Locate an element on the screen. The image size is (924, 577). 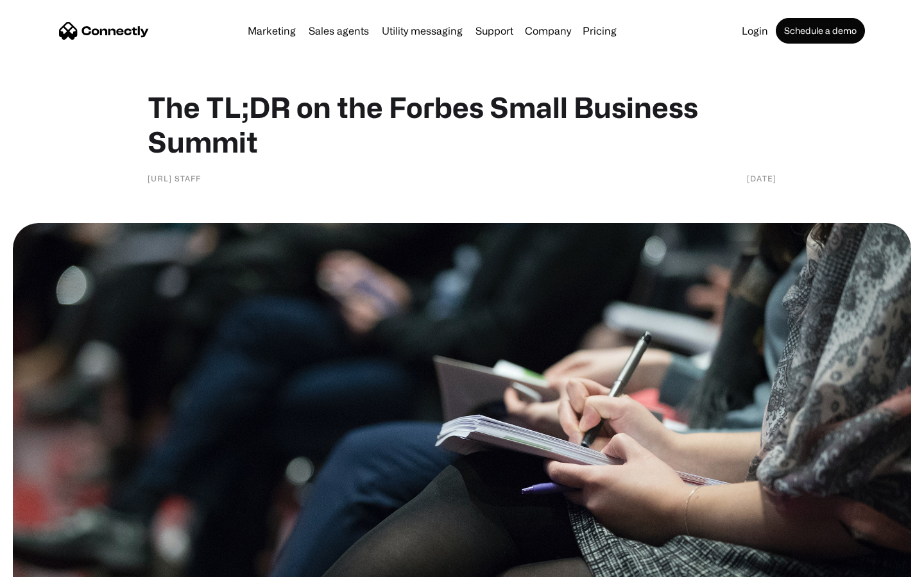
ul: Language list is located at coordinates (51, 563).